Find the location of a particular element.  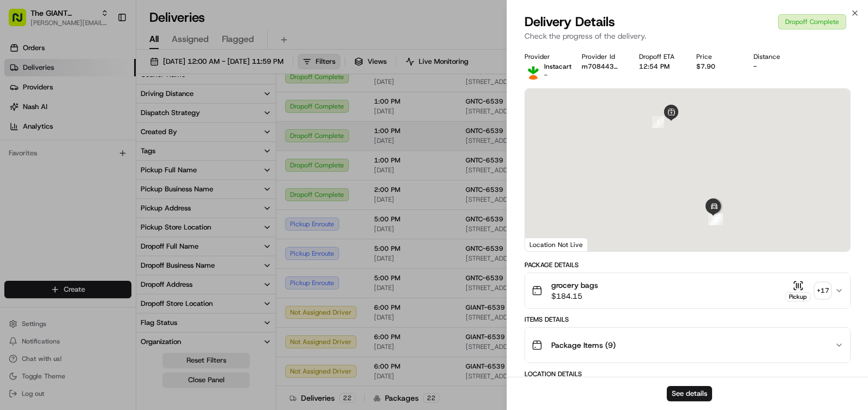

button: grocery bags$184.15Pickup+17 is located at coordinates (688, 290).